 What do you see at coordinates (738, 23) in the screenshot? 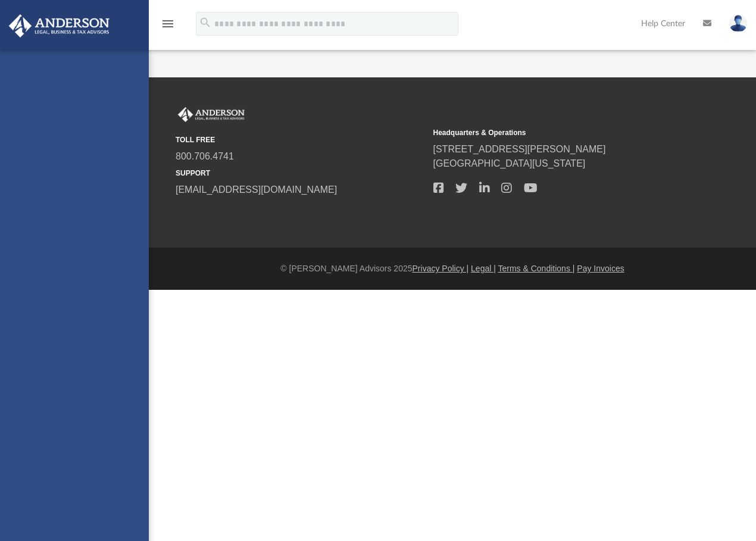
I see `img: User Pic` at bounding box center [738, 23].